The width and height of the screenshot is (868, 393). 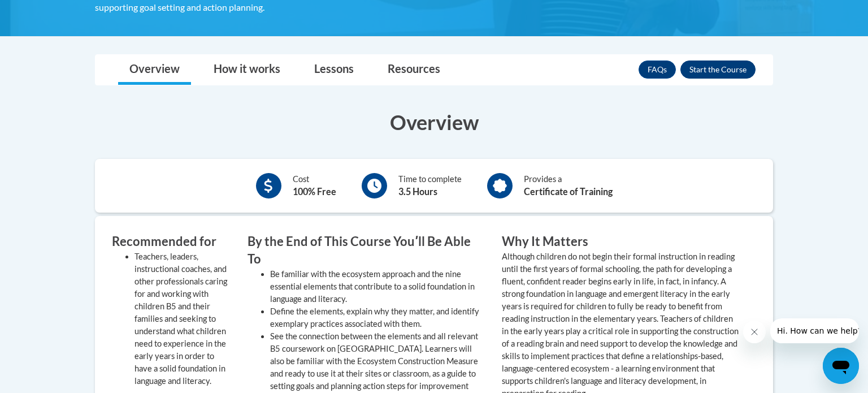 What do you see at coordinates (568, 191) in the screenshot?
I see `b: Certificate of Training` at bounding box center [568, 191].